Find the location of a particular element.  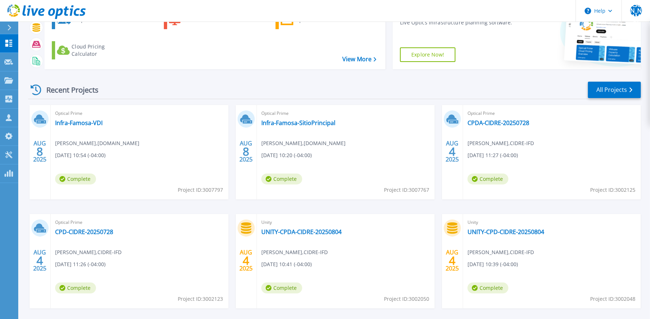

a: CPDA-CIDRE-20250728 is located at coordinates (498, 123).